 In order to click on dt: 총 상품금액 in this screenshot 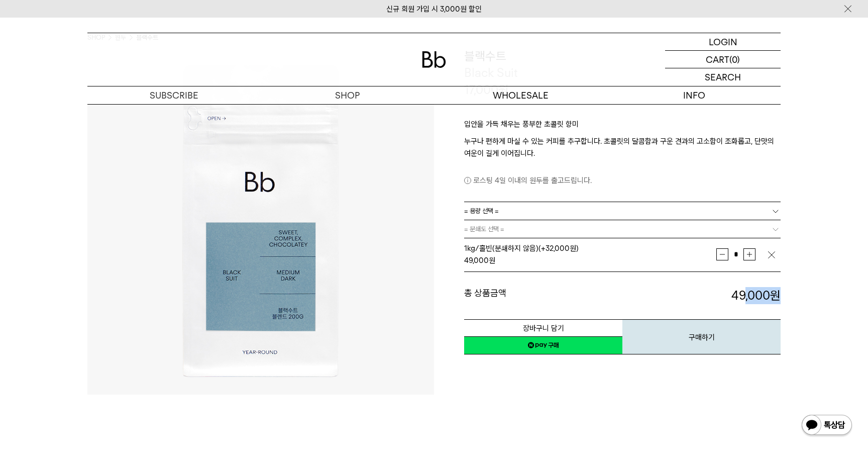, I will do `click(543, 296)`.